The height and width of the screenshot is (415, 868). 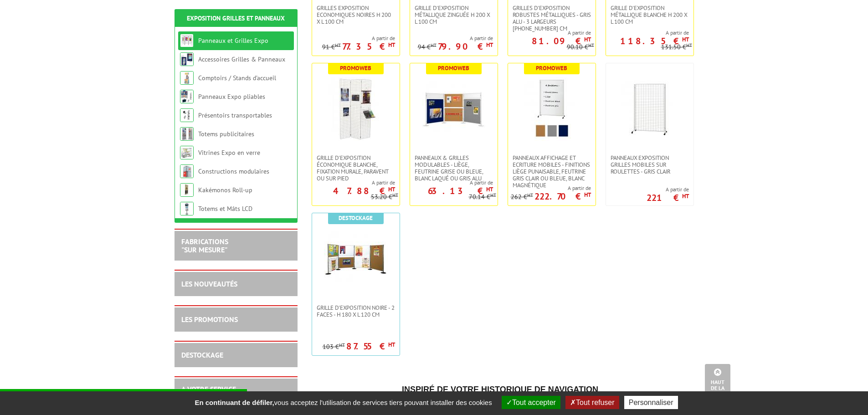 I want to click on p: 94 €, so click(x=426, y=47).